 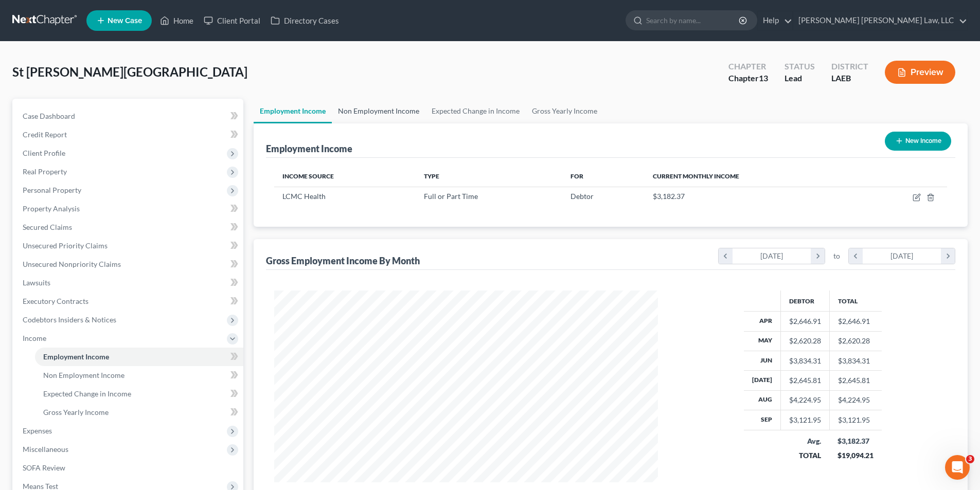 I want to click on span: Executory Contracts, so click(x=56, y=301).